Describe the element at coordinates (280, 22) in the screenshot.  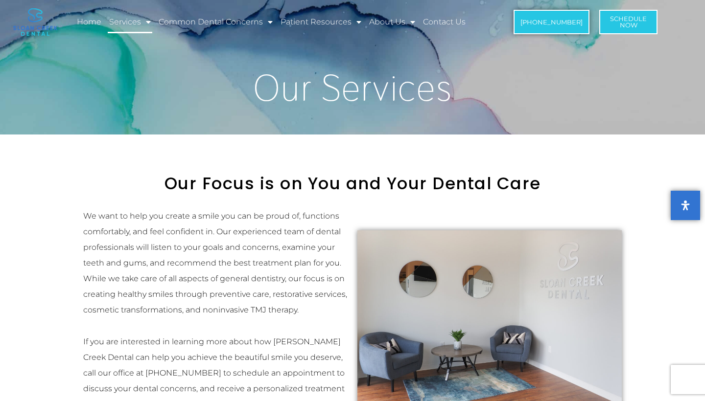
I see `nav: Menu` at that location.